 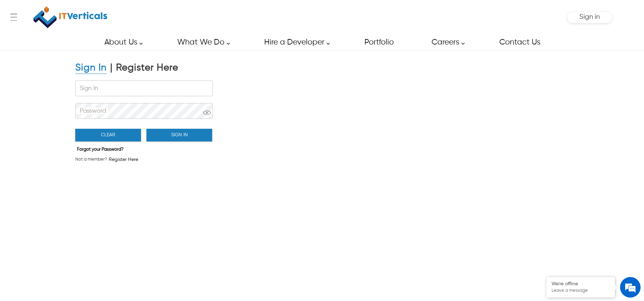 What do you see at coordinates (590, 18) in the screenshot?
I see `a: Sign in` at bounding box center [590, 18].